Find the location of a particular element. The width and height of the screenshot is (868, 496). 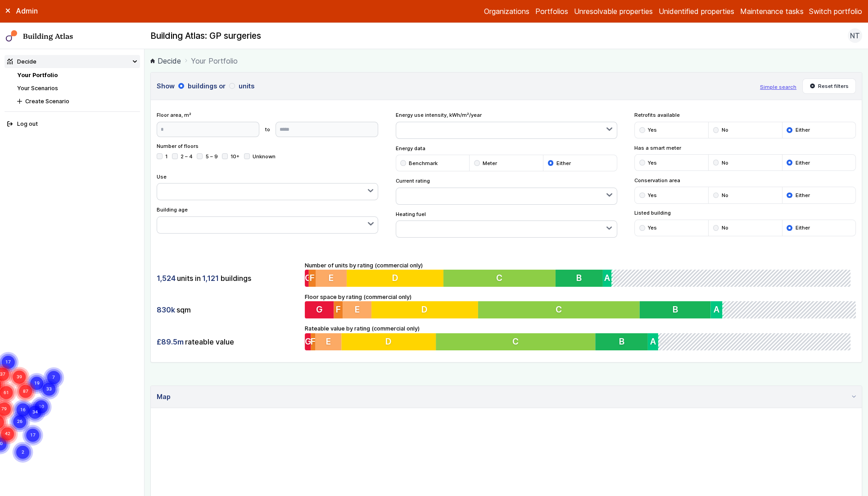

form: to is located at coordinates (268, 129).